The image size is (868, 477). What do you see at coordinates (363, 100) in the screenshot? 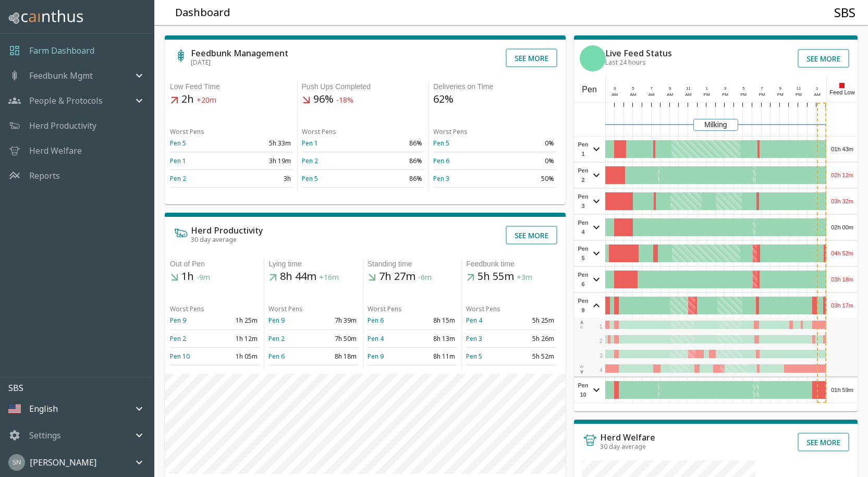
I see `h5: 96%` at bounding box center [363, 100].